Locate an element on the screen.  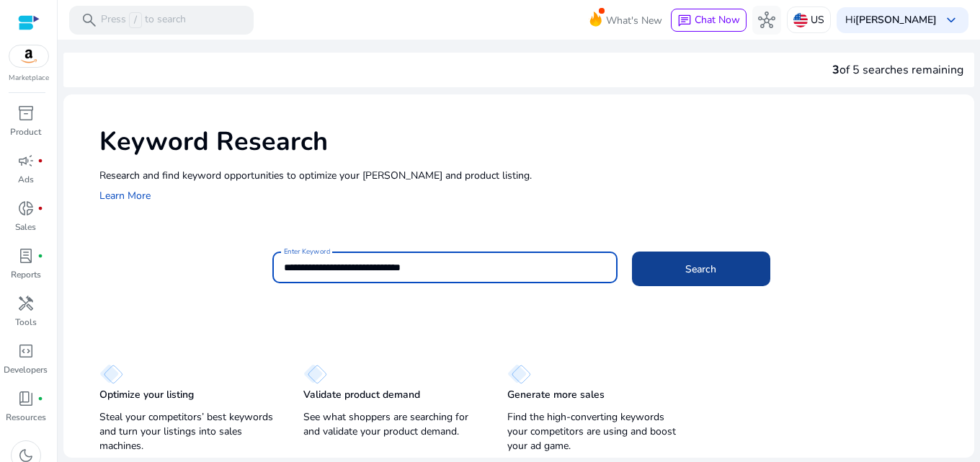
img: us.svg is located at coordinates (801, 20).